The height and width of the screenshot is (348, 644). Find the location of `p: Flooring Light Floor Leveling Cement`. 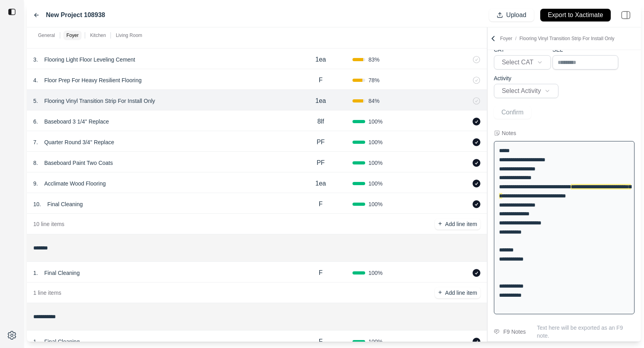

p: Flooring Light Floor Leveling Cement is located at coordinates (90, 60).